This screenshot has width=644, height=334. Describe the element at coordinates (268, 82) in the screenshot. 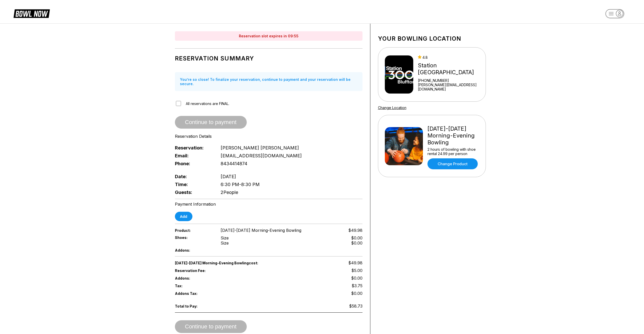

I see `div: You’re so close! To finalize your reservation, continue to payment and your reservation will be s...` at that location.